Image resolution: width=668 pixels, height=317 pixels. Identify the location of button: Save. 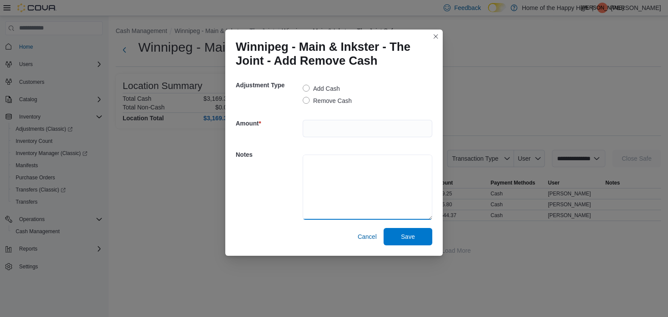
(408, 237).